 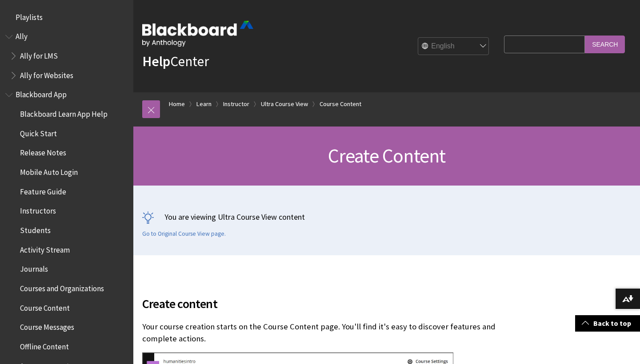 I want to click on a: Go to Original Course View page., so click(x=184, y=234).